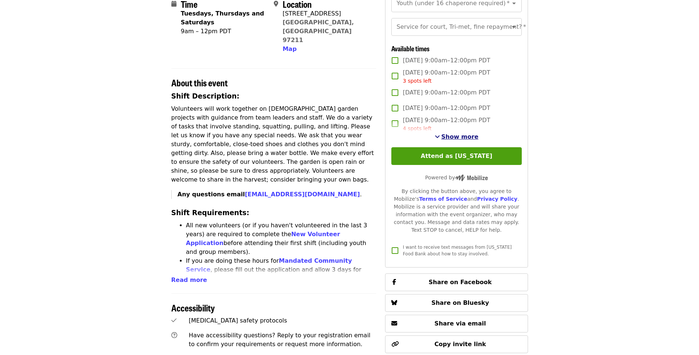  What do you see at coordinates (460, 282) in the screenshot?
I see `span: Share on Facebook` at bounding box center [460, 282].